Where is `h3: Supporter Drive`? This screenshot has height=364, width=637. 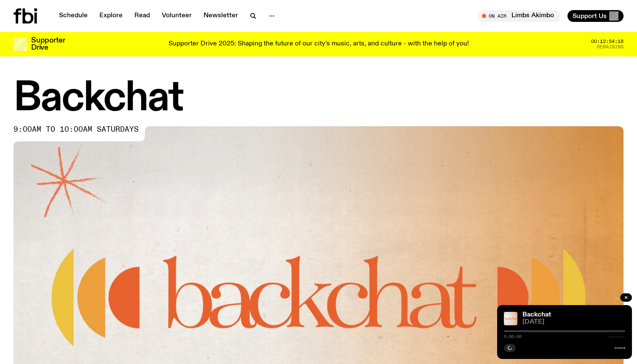
h3: Supporter Drive is located at coordinates (48, 44).